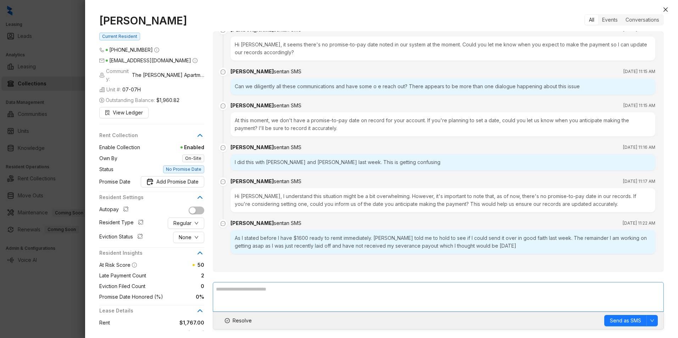 This screenshot has width=678, height=338. I want to click on div: Can we diligently all these communications and have some o e reach out? There appears to be more ..., so click(443, 87).